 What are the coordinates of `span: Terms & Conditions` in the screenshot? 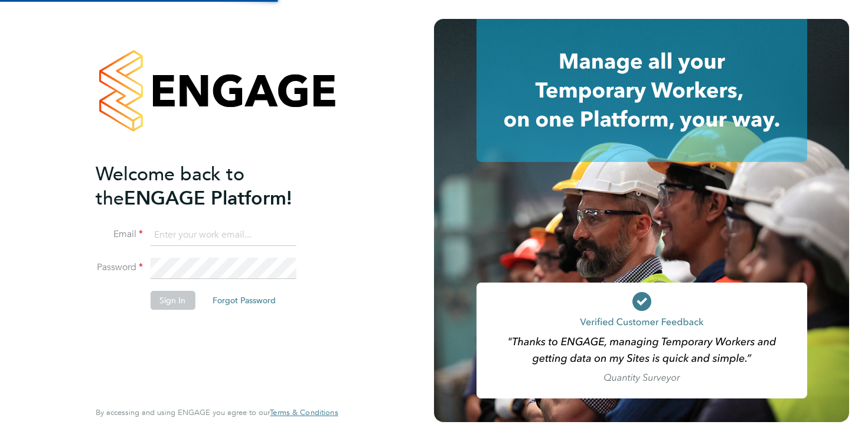 It's located at (304, 412).